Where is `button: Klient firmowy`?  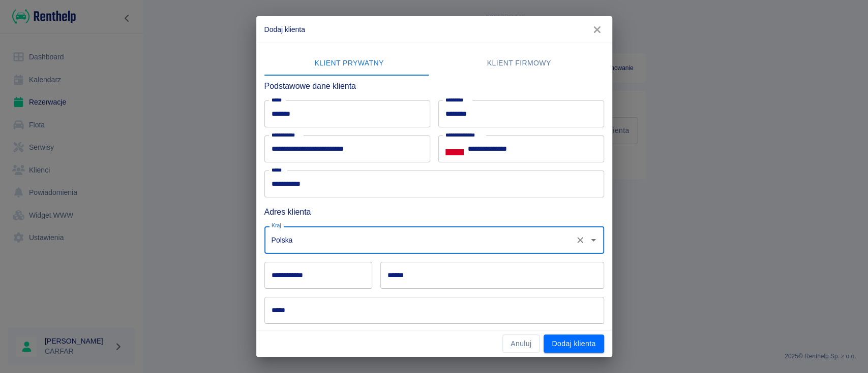 button: Klient firmowy is located at coordinates (519, 63).